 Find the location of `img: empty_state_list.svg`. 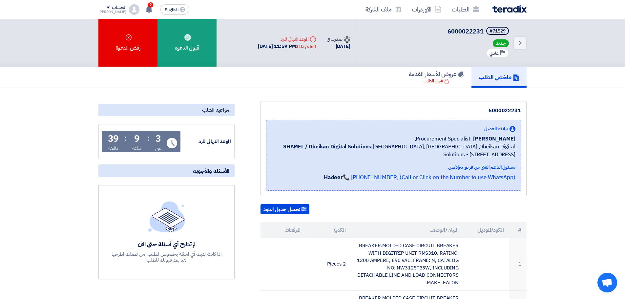

img: empty_state_list.svg is located at coordinates (167, 217).